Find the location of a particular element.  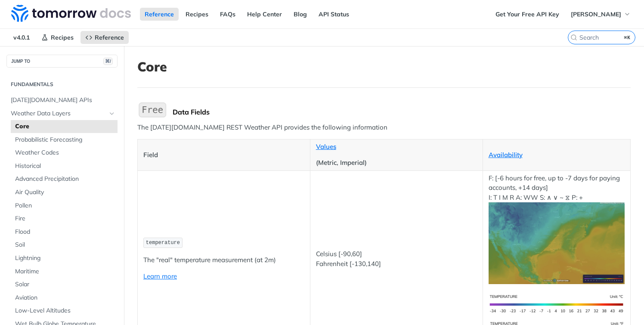

a: Blog is located at coordinates (300, 14).